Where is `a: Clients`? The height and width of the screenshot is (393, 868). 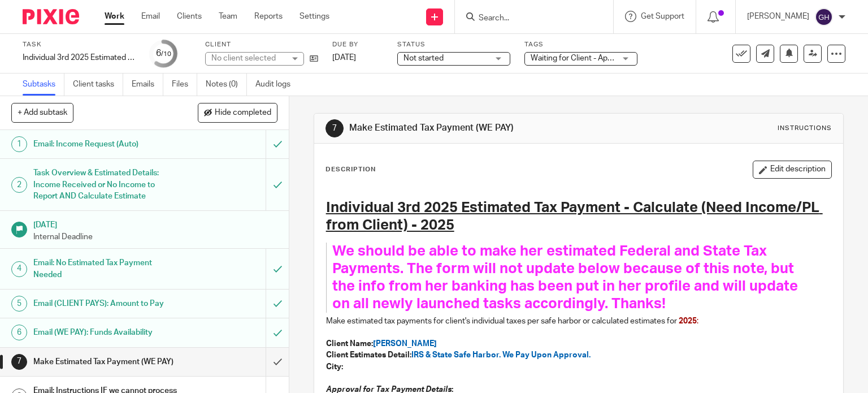
a: Clients is located at coordinates (190, 16).